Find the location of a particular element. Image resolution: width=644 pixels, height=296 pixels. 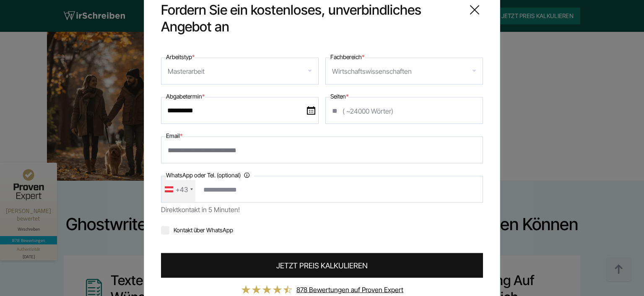

label: Arbeitstyp is located at coordinates (180, 57).